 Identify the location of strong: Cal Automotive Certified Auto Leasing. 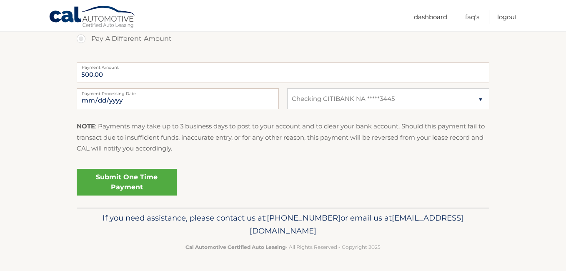
(235, 247).